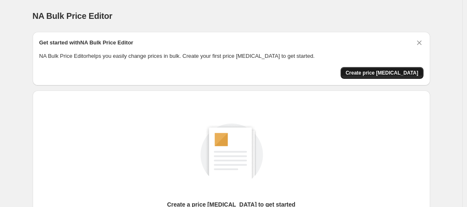 This screenshot has width=467, height=207. Describe the element at coordinates (419, 43) in the screenshot. I see `button: Dismiss card` at that location.